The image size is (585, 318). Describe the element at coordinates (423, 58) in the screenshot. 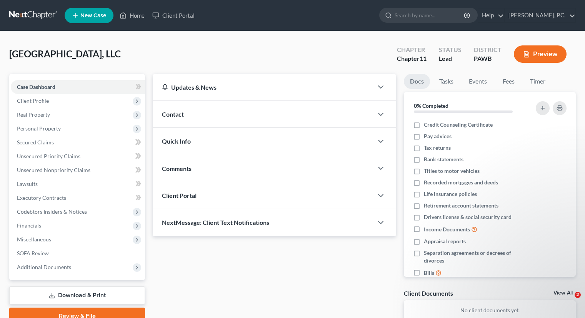

I see `span: 11` at that location.